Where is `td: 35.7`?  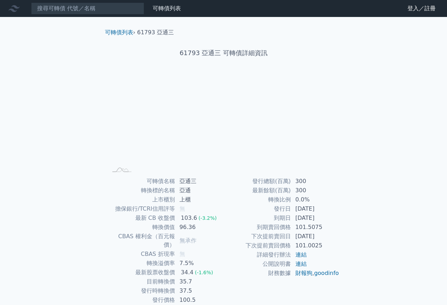
td: 35.7 is located at coordinates (199, 282).